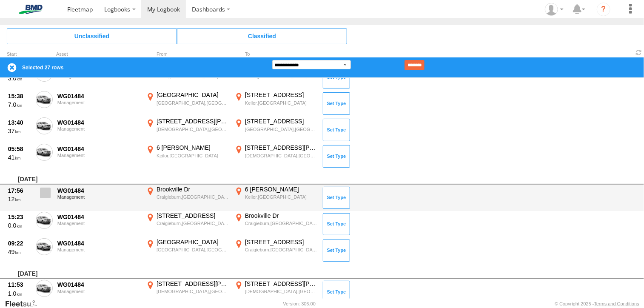  What do you see at coordinates (20, 105) in the screenshot?
I see `div: 7.0` at bounding box center [20, 105].